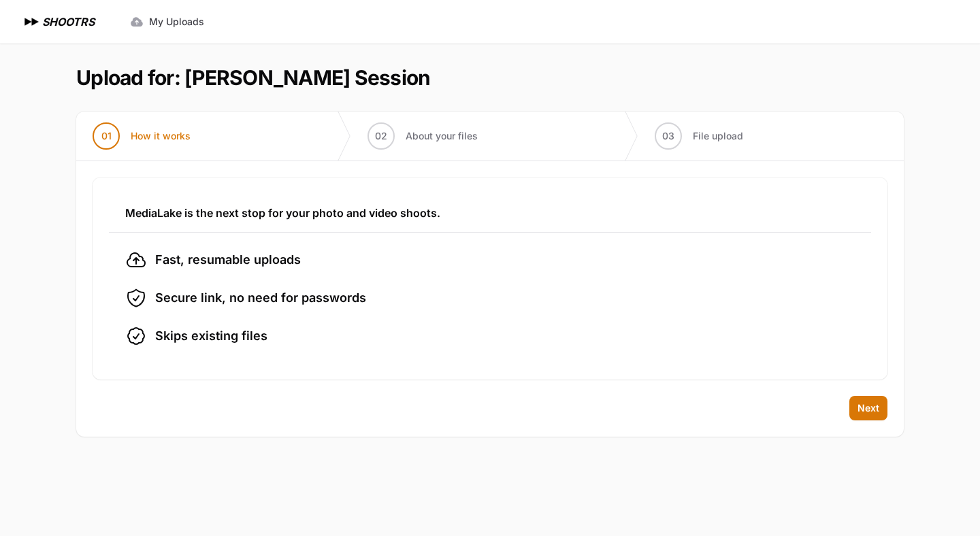 The image size is (980, 536). What do you see at coordinates (160, 136) in the screenshot?
I see `span: How it works` at bounding box center [160, 136].